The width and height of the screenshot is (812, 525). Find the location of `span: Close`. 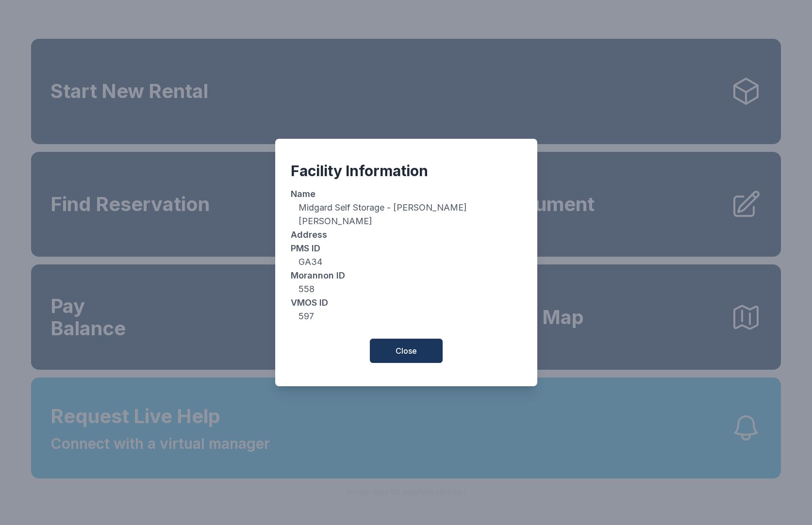

span: Close is located at coordinates (406, 350).